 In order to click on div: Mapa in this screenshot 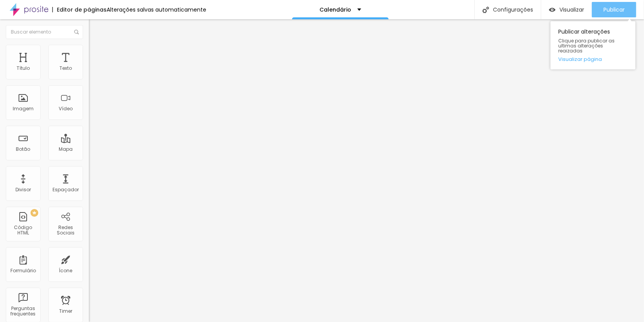, I will do `click(66, 150)`.